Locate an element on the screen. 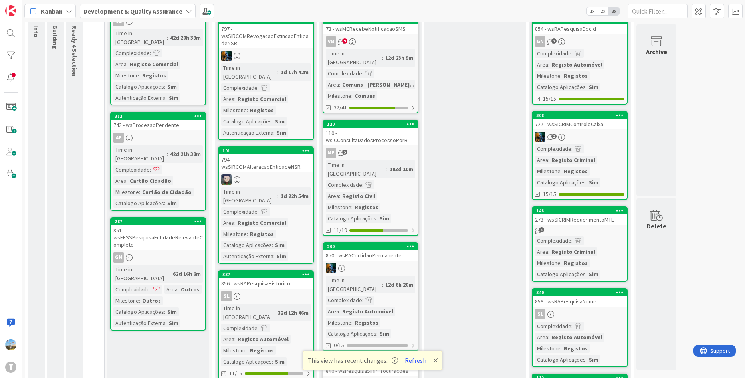  div: 273 - wsSICRIMRequerimentoMTE is located at coordinates (580, 220).